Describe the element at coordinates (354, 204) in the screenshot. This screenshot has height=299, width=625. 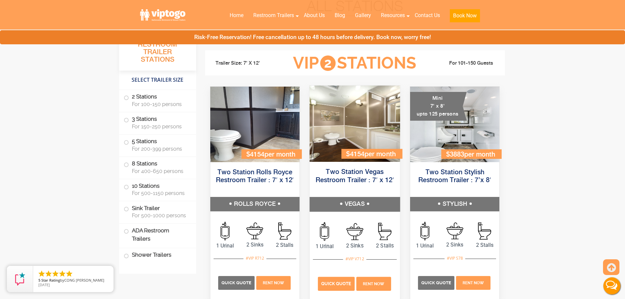
I see `h5: VEGAS` at that location.